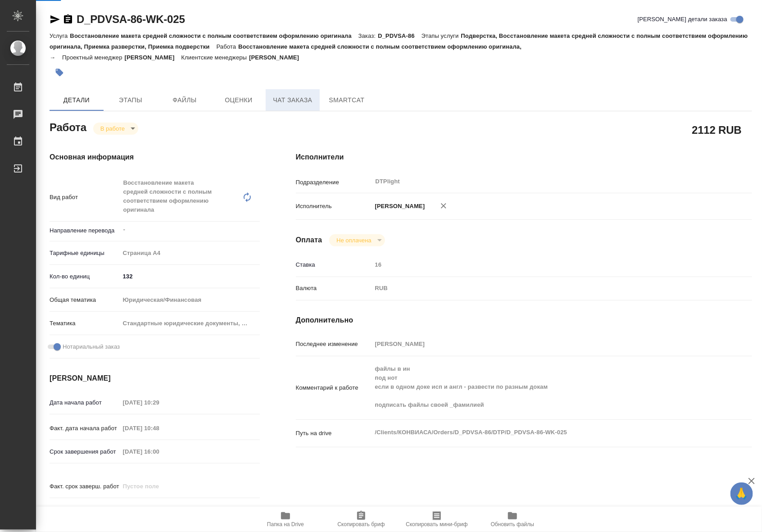 This screenshot has width=762, height=532. Describe the element at coordinates (334, 433) in the screenshot. I see `p: Путь на drive` at that location.